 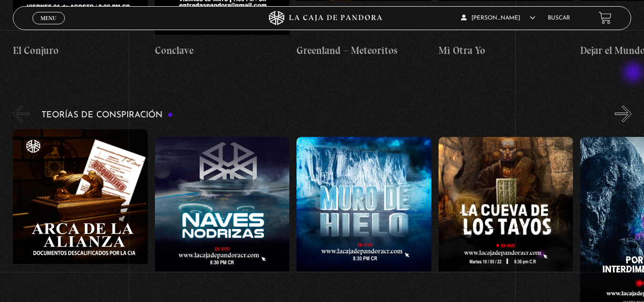 I want to click on h4: El Conjuro, so click(x=80, y=51).